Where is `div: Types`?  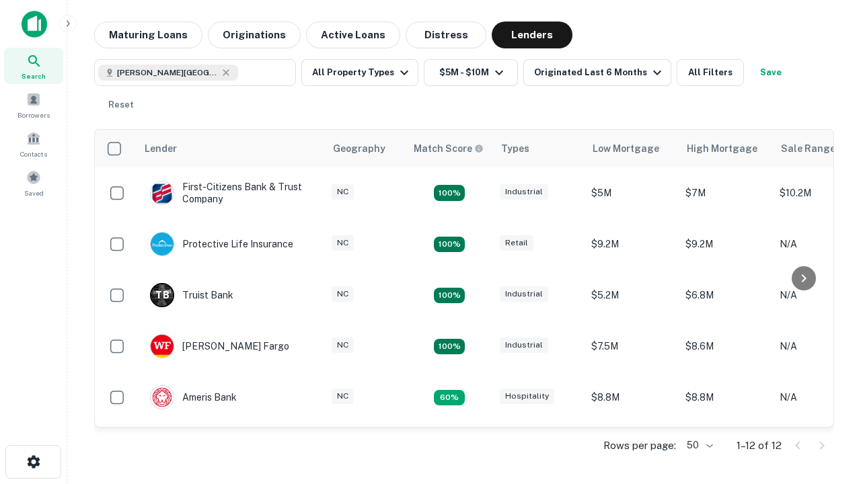 div: Types is located at coordinates (515, 149).